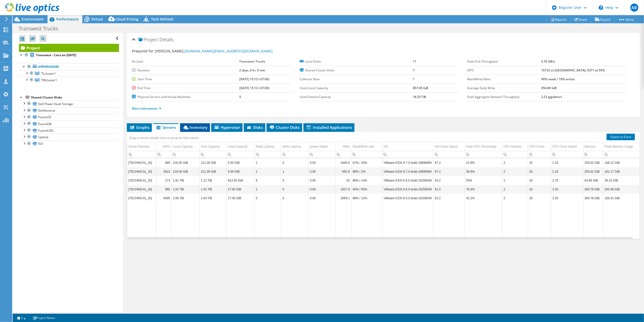  What do you see at coordinates (185, 62) in the screenshot?
I see `label: Account` at bounding box center [185, 62].